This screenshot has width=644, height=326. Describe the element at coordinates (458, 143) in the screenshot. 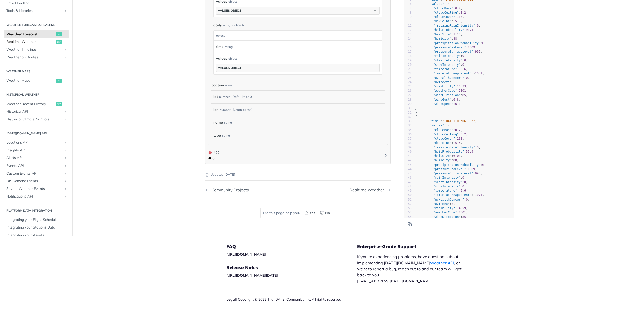

I see `span: 5.3` at that location.